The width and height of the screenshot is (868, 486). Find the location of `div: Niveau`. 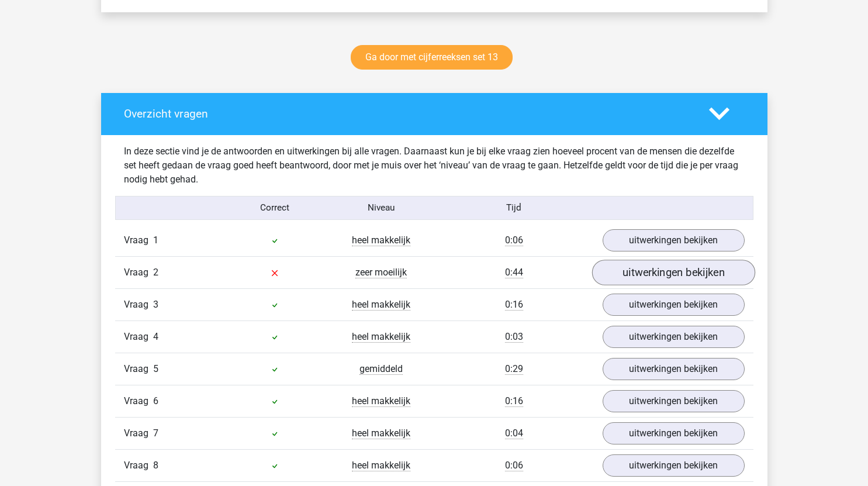

div: Niveau is located at coordinates (381, 208).